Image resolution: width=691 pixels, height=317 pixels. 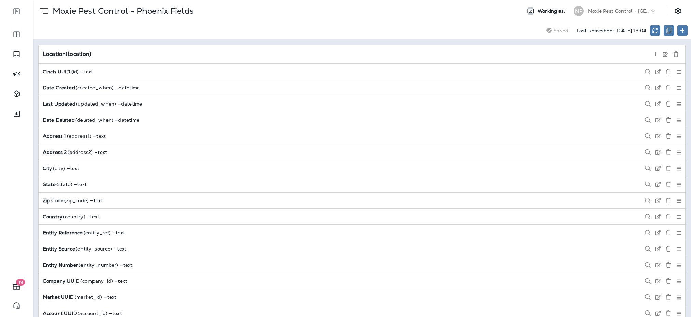 I want to click on div: ( account_id ) — text, so click(x=82, y=313).